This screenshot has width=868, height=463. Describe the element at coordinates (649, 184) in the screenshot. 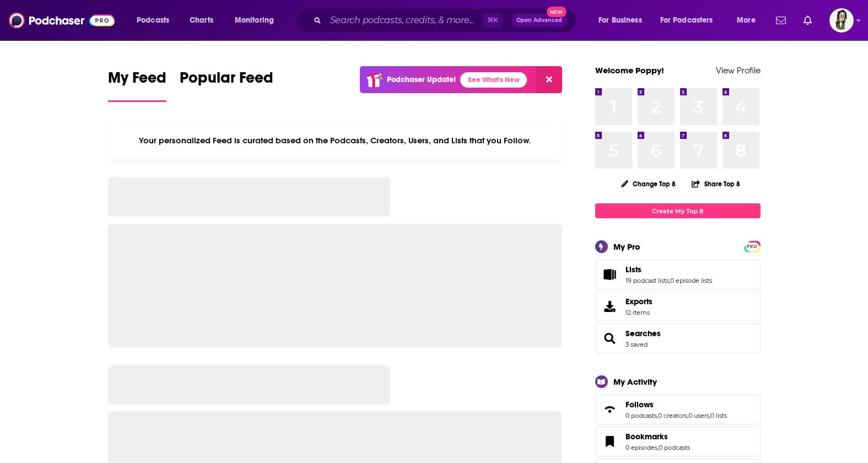

I see `button: Change Top 8` at that location.